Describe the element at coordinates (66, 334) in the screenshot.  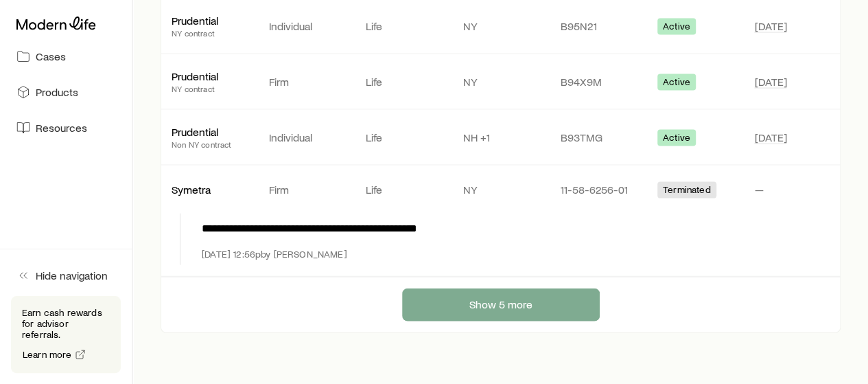
I see `div: Earn cash rewards for advisor referrals.Learn more` at that location.